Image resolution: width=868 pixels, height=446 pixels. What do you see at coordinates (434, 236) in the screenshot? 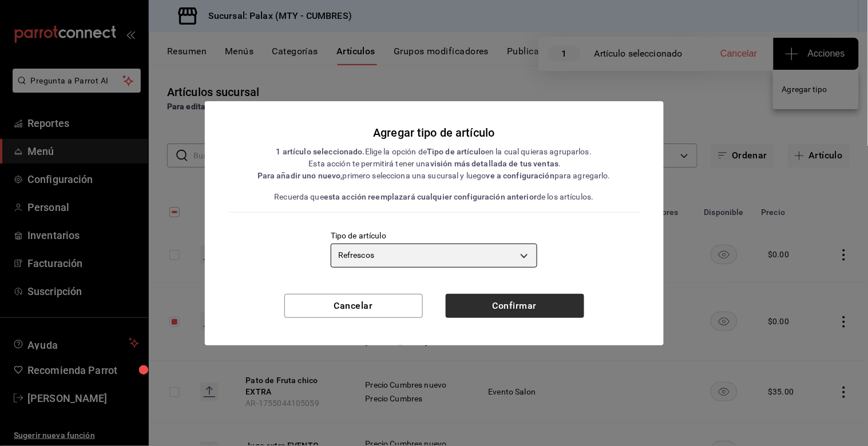
I see `label: Tipo de artículo` at bounding box center [434, 236].